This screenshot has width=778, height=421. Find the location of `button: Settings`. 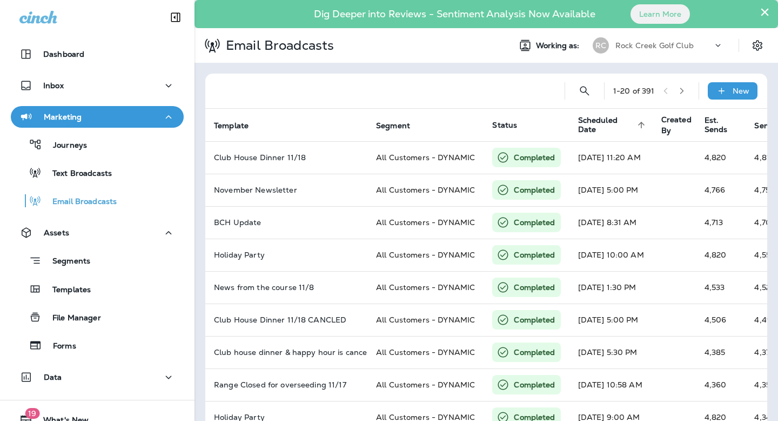

button: Settings is located at coordinates (758, 45).